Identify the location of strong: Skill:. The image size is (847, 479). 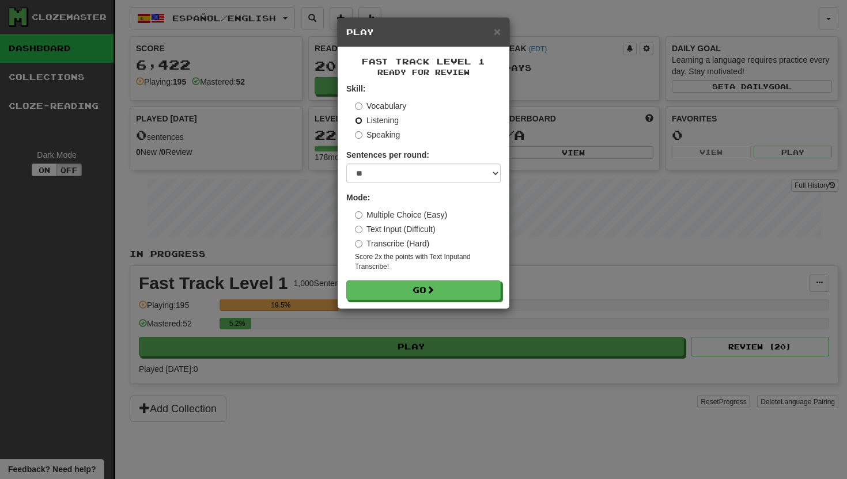
(356, 89).